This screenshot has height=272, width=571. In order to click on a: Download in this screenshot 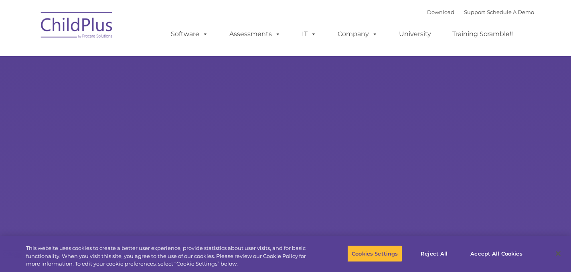, I will do `click(440, 12)`.